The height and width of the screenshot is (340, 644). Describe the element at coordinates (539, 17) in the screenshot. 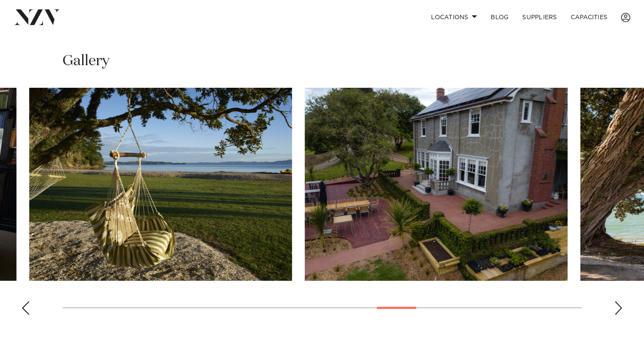

I see `a: SUPPLIERS` at that location.